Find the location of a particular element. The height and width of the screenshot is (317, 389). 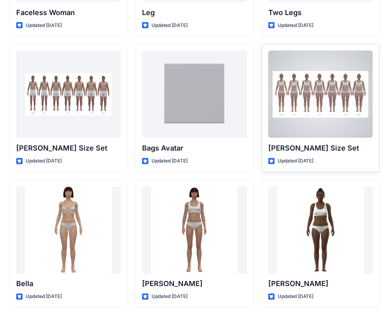

p: Bags Avatar is located at coordinates (194, 148).